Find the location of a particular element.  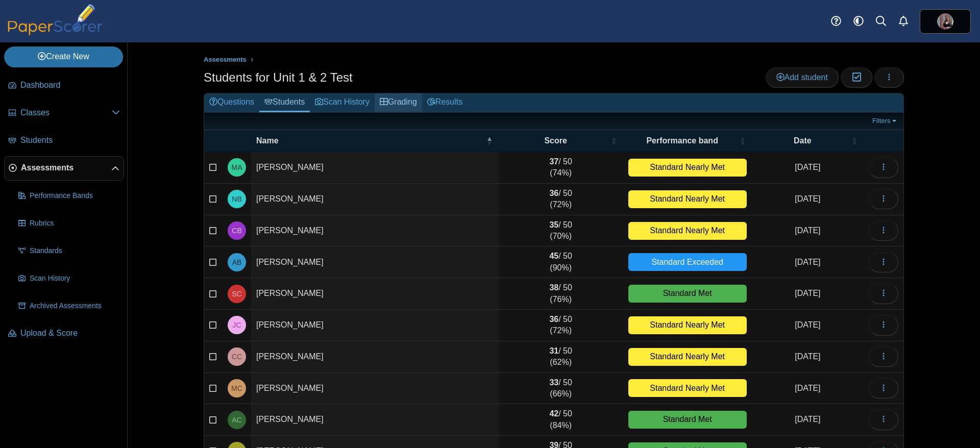

td: / 50 (90%) is located at coordinates (561, 262).